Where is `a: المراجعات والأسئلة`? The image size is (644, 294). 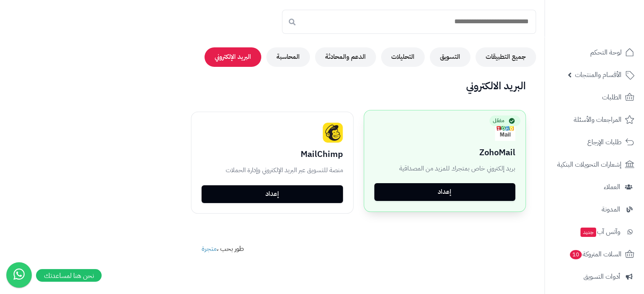
a: المراجعات والأسئلة is located at coordinates (594, 120).